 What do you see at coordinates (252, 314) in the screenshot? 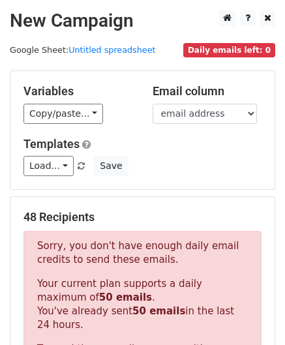
I see `div: Chat Widget` at bounding box center [252, 314].